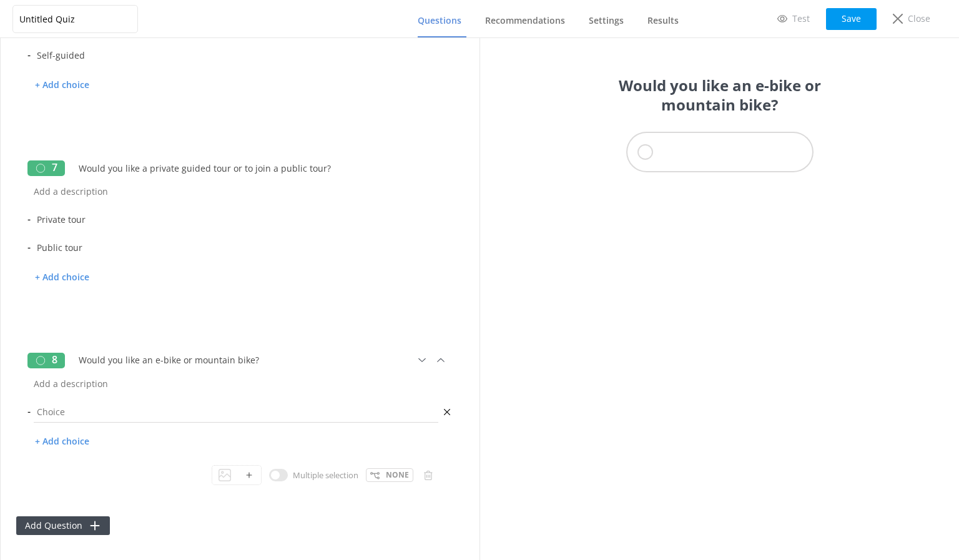  What do you see at coordinates (851, 19) in the screenshot?
I see `button: Save` at bounding box center [851, 19].